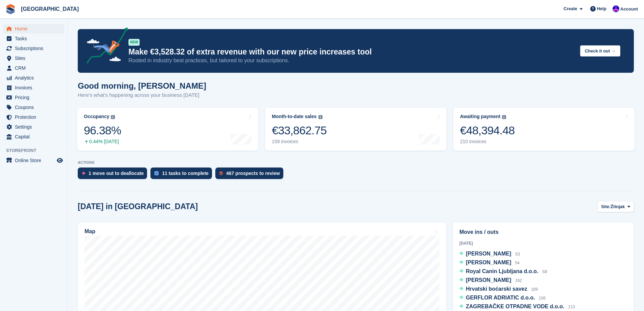 Image resolution: width=644 pixels, height=311 pixels. Describe the element at coordinates (502, 271) in the screenshot. I see `span: Royal Canin Ljubljana d.o.o.` at that location.